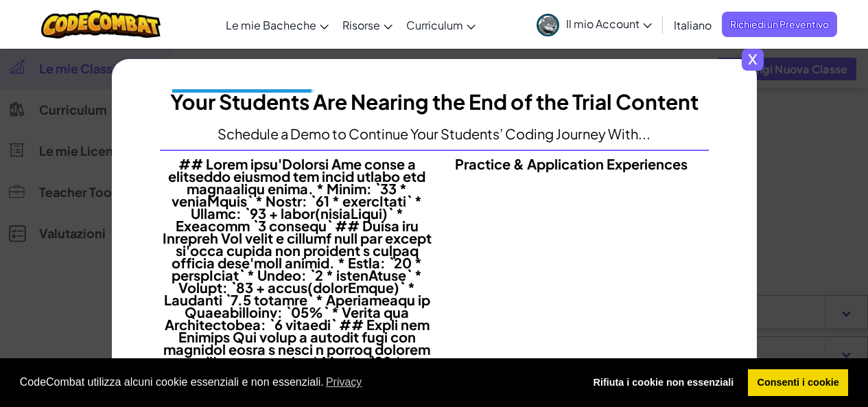  I want to click on span: x, so click(752, 60).